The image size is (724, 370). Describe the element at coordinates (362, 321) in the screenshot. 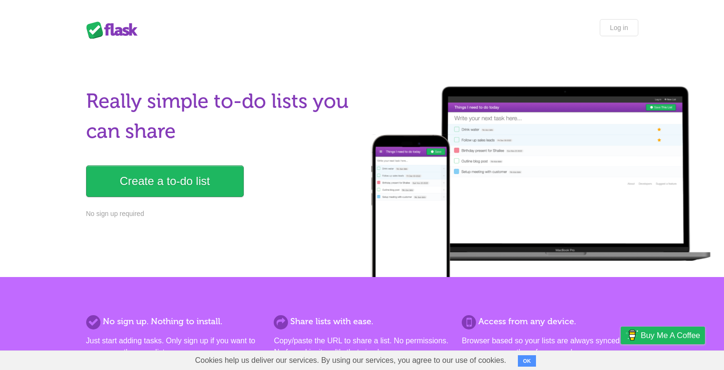

I see `h2: Share lists with ease.` at that location.